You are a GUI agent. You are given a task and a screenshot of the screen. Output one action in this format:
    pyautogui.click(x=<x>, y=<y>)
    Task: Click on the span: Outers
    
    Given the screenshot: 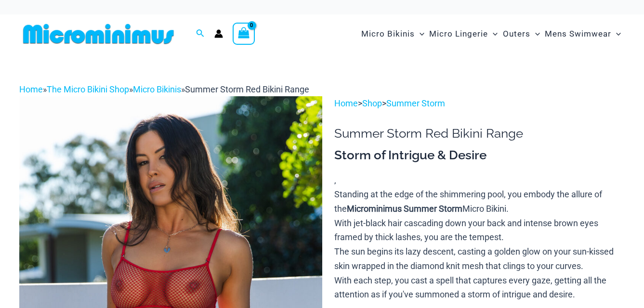 What is the action you would take?
    pyautogui.click(x=516, y=34)
    